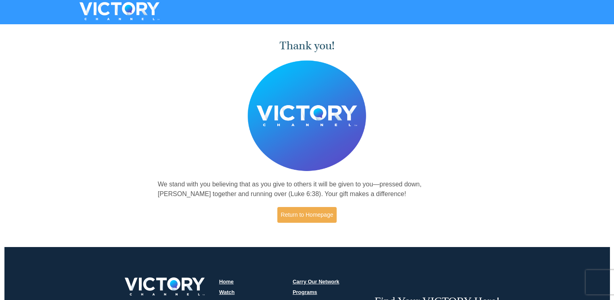 The height and width of the screenshot is (300, 614). What do you see at coordinates (307, 115) in the screenshot?
I see `img: Believer's Voice of Victory Network` at bounding box center [307, 115].